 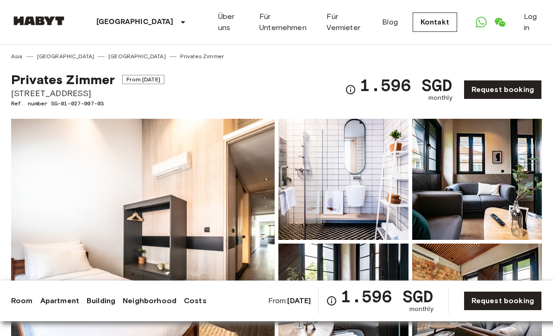 What do you see at coordinates (499, 22) in the screenshot?
I see `a: Open WeChat` at bounding box center [499, 22].